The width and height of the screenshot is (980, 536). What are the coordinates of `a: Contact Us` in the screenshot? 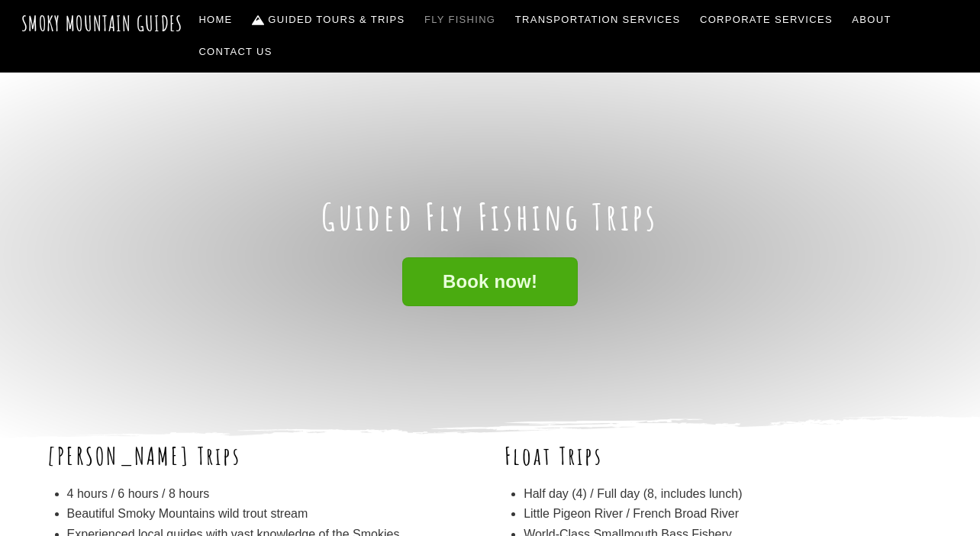 It's located at (236, 52).